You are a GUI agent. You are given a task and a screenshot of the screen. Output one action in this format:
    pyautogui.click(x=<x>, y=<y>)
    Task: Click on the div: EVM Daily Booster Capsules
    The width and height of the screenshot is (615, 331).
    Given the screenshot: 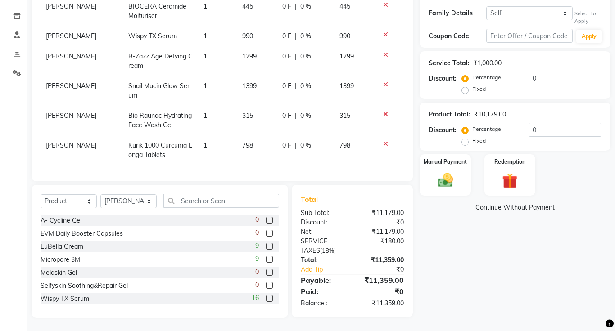 What is the action you would take?
    pyautogui.click(x=81, y=234)
    